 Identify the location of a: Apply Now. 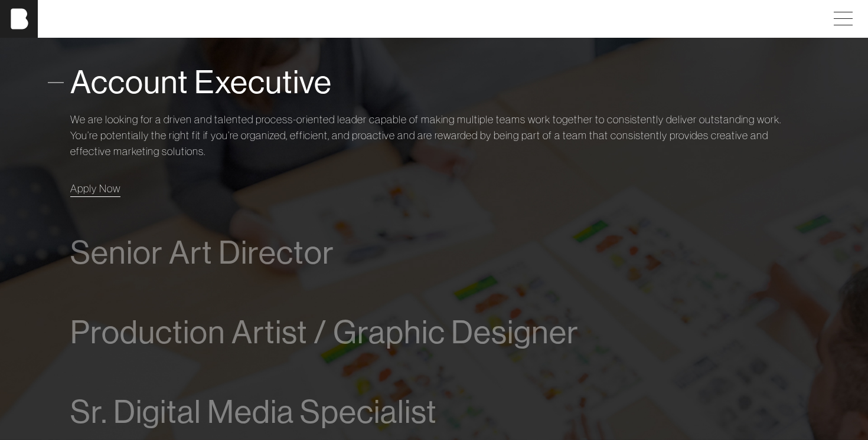
(95, 188).